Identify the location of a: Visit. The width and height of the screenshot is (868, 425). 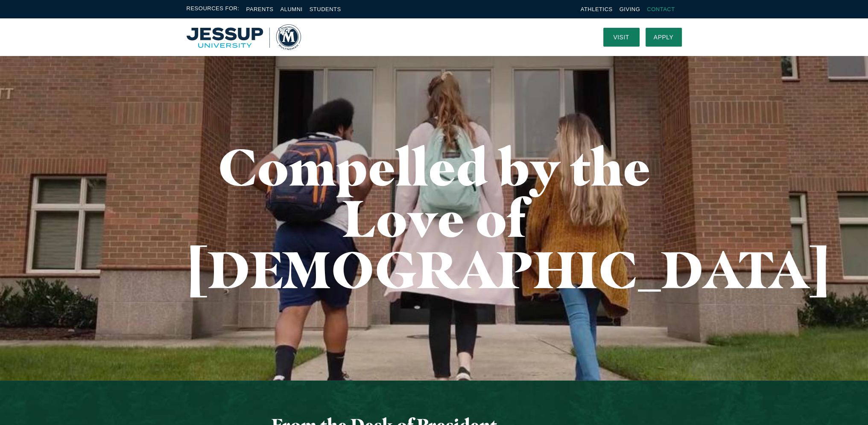
(621, 37).